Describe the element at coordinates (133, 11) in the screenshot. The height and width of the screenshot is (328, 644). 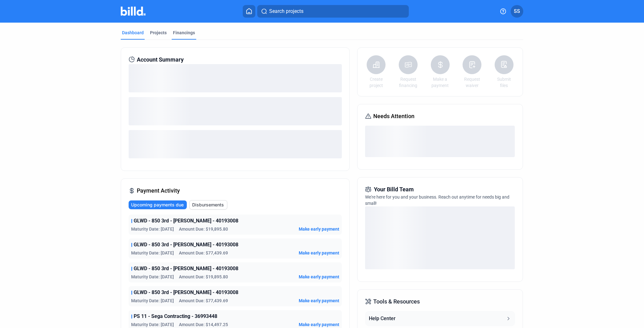
I see `img: Billd Company Logo` at that location.